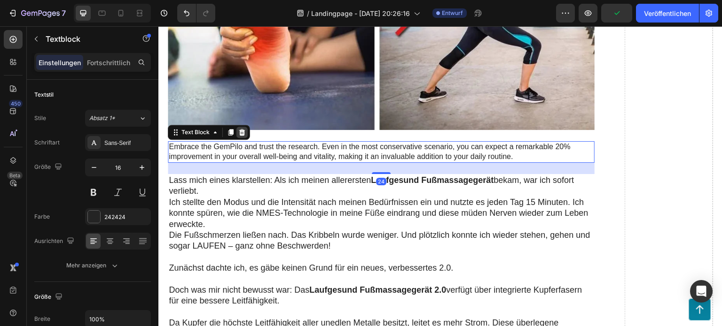 The height and width of the screenshot is (326, 722). I want to click on strong: Laufgesund Fußmassagegerät 2.0, so click(219, 264).